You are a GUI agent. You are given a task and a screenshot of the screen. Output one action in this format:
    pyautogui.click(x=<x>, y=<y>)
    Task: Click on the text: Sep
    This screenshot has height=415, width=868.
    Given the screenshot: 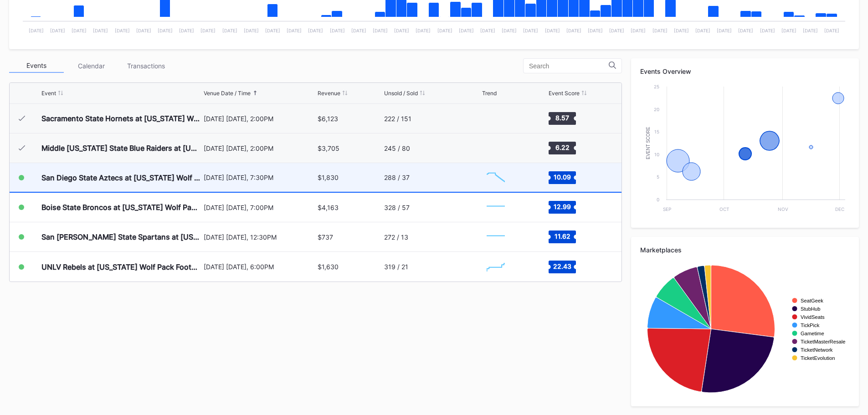 What is the action you would take?
    pyautogui.click(x=667, y=209)
    